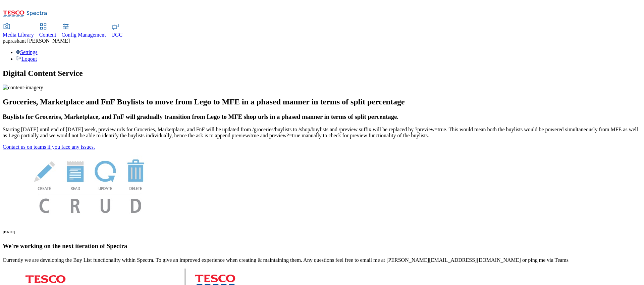 The width and height of the screenshot is (644, 285). Describe the element at coordinates (27, 52) in the screenshot. I see `a: Settings` at that location.